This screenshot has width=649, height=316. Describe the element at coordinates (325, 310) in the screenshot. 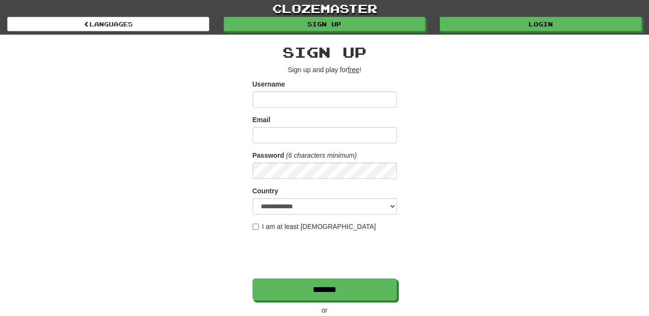

I see `p: or` at that location.